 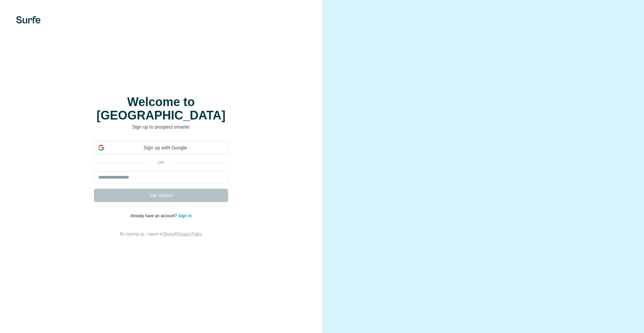 What do you see at coordinates (161, 163) in the screenshot?
I see `p: or` at bounding box center [161, 163].